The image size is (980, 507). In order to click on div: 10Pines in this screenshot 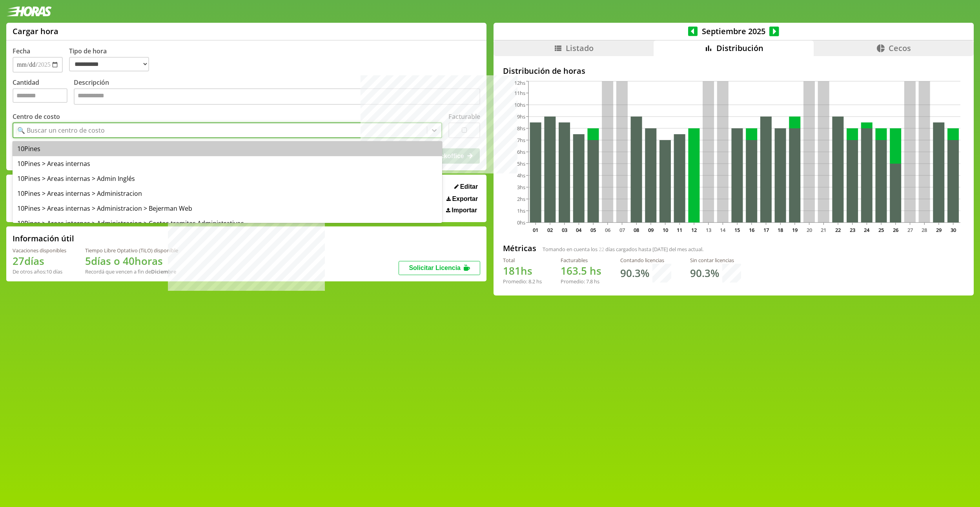, I will do `click(227, 149)`.